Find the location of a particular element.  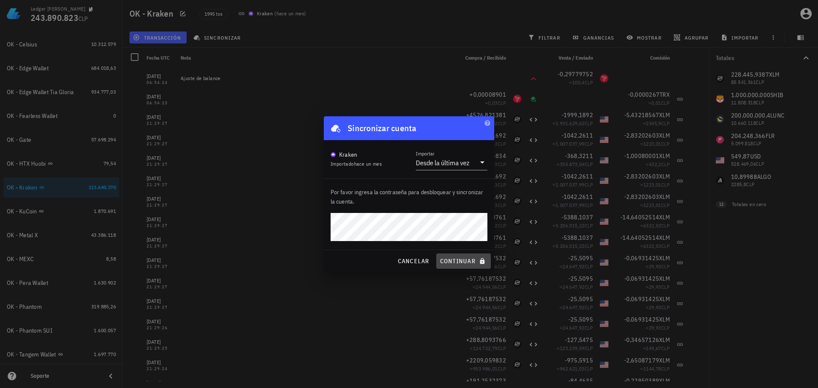

img: krakenfx is located at coordinates (333, 155).